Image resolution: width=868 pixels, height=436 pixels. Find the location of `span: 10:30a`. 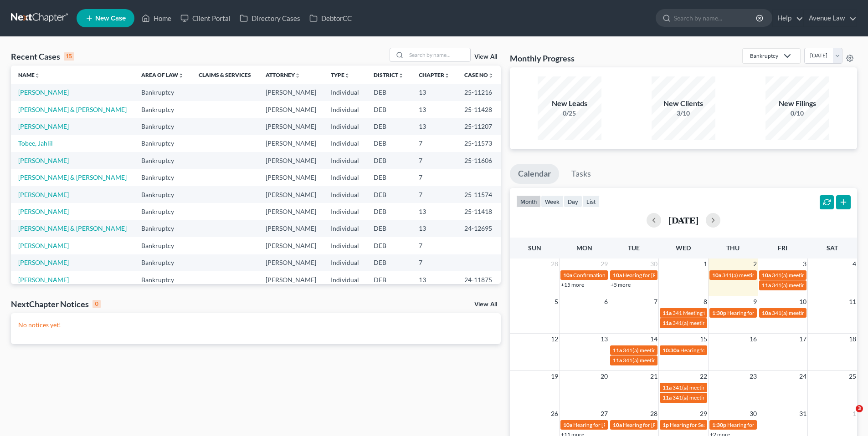

span: 10:30a is located at coordinates (670, 351).